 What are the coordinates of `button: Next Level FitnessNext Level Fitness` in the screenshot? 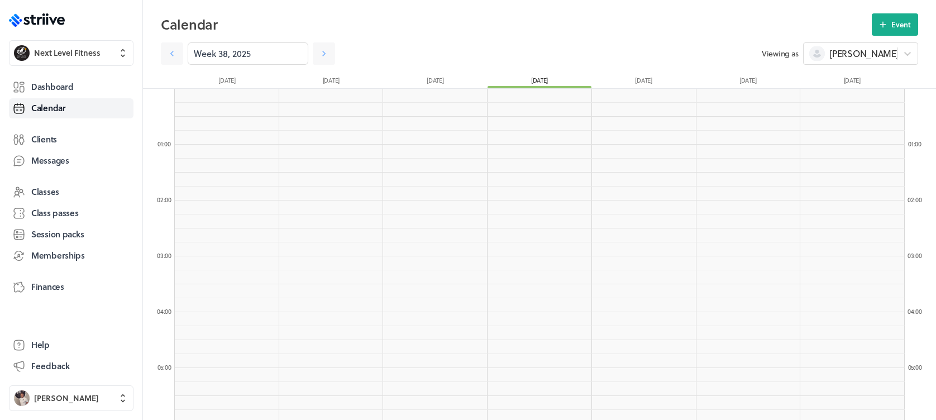 It's located at (71, 53).